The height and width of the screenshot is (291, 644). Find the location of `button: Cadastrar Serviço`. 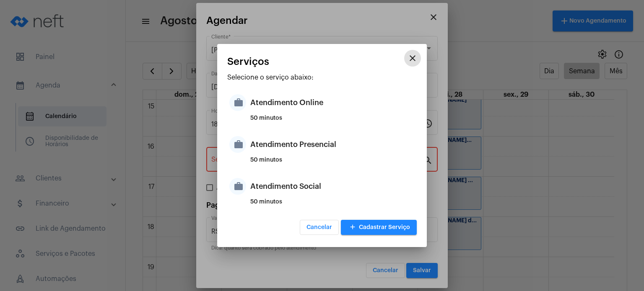

button: Cadastrar Serviço is located at coordinates (379, 227).